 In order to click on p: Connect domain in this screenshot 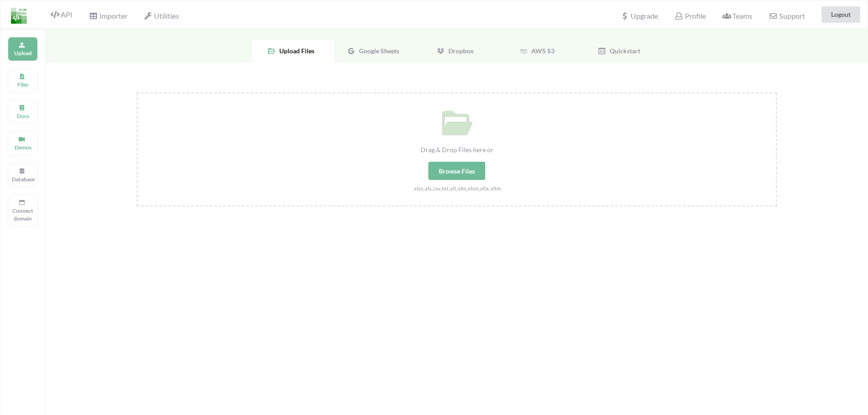, I will do `click(23, 215)`.